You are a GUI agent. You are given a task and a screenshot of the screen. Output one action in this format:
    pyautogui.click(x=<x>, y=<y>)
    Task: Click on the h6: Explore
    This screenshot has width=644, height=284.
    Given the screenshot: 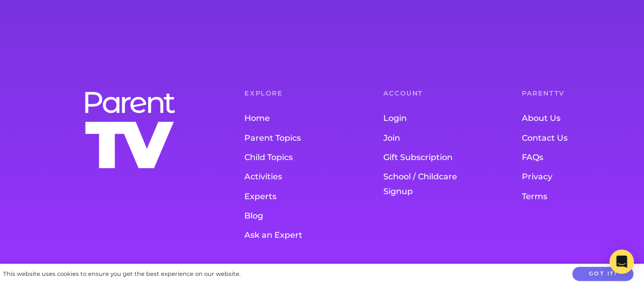 What is the action you would take?
    pyautogui.click(x=293, y=93)
    